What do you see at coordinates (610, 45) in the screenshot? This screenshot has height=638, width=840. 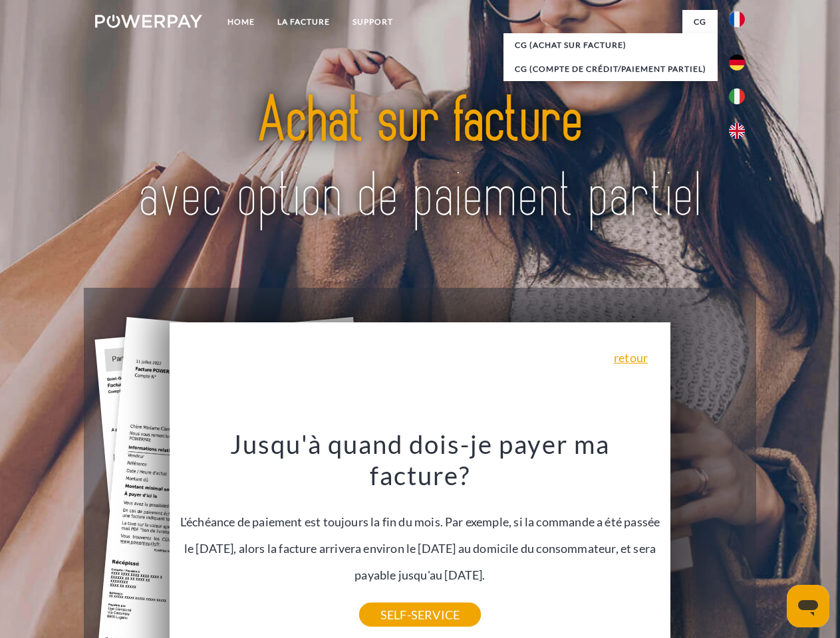 I see `a: CG (achat sur facture)` at bounding box center [610, 45].